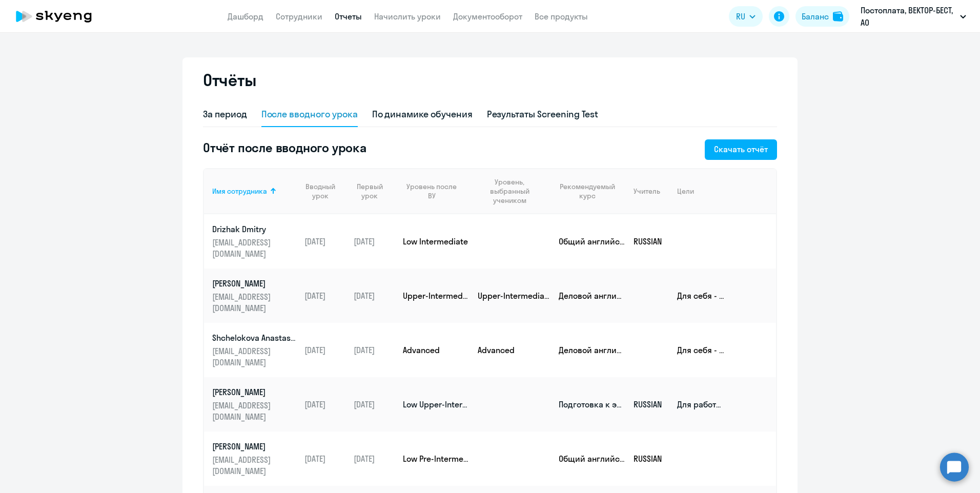 The width and height of the screenshot is (980, 493). I want to click on h2: Отчёты, so click(229, 80).